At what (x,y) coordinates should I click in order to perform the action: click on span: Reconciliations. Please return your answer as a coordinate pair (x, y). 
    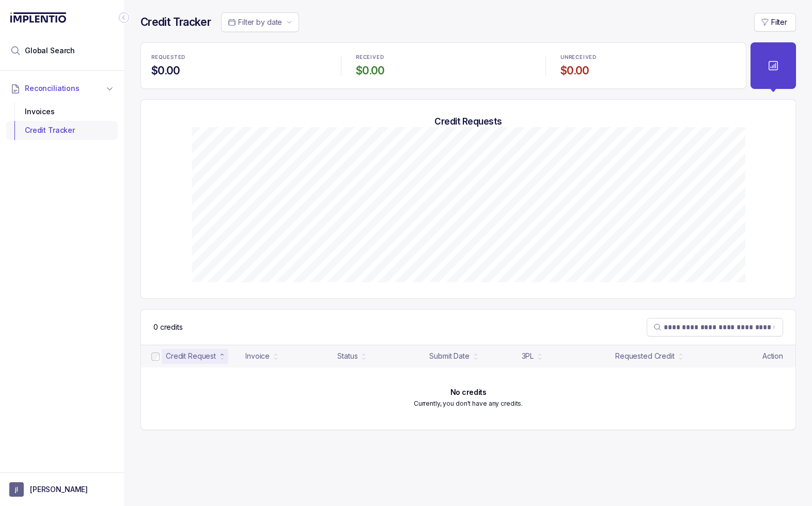
    Looking at the image, I should click on (52, 89).